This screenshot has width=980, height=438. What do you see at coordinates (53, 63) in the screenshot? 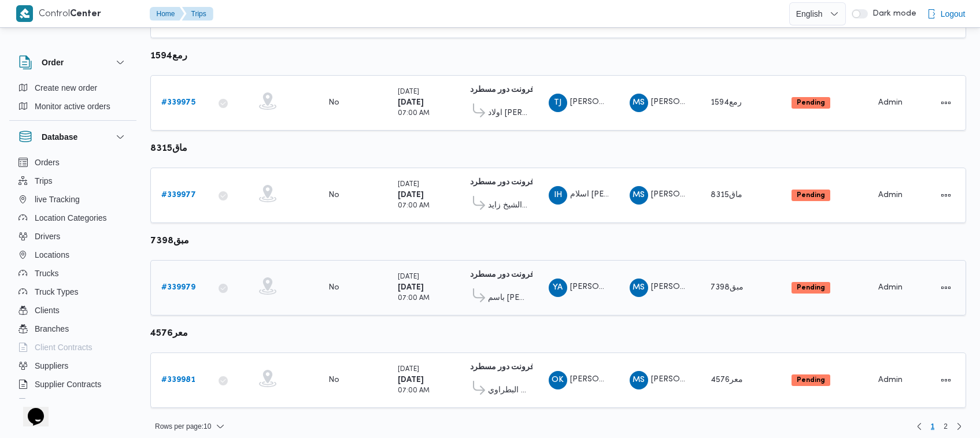
I see `h3: Order` at bounding box center [53, 63].